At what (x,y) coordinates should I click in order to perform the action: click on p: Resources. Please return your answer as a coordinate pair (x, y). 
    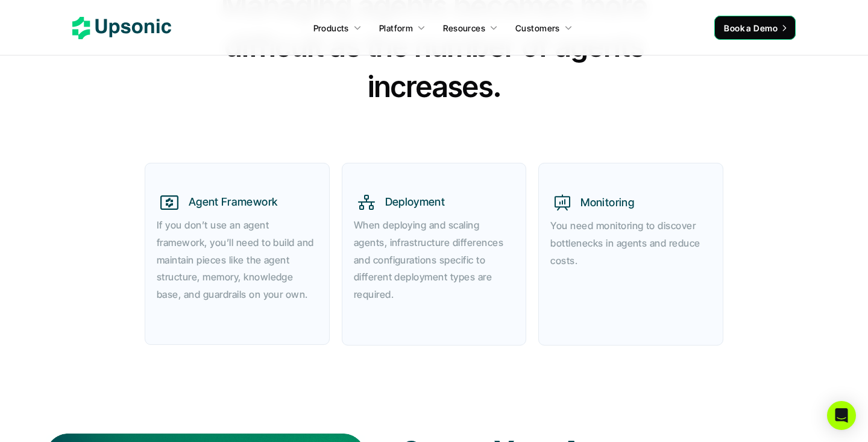
    Looking at the image, I should click on (464, 28).